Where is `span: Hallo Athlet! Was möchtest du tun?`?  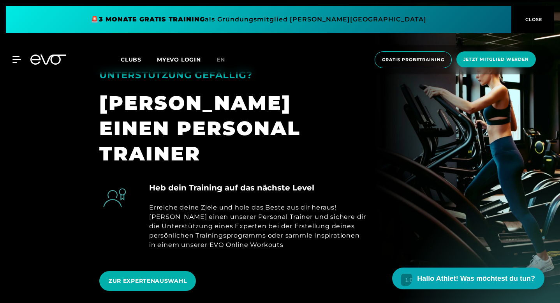 span: Hallo Athlet! Was möchtest du tun? is located at coordinates (476, 278).